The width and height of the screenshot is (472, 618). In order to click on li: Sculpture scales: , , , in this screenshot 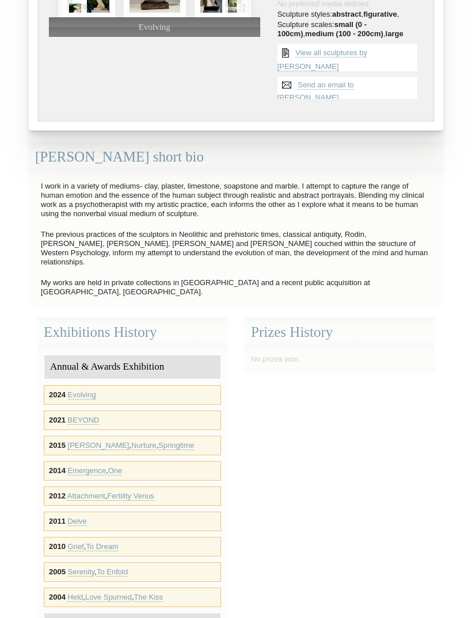, I will do `click(350, 34)`.